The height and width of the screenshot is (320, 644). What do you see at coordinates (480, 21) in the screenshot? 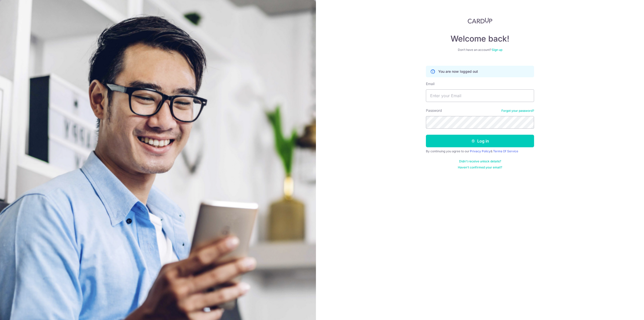
I see `img: CardUp Logo` at bounding box center [480, 21].